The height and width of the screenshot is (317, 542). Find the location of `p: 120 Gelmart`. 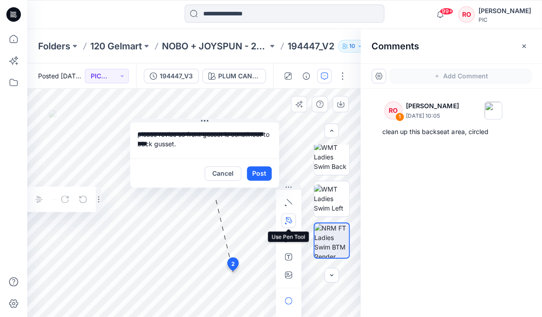

p: 120 Gelmart is located at coordinates (116, 46).